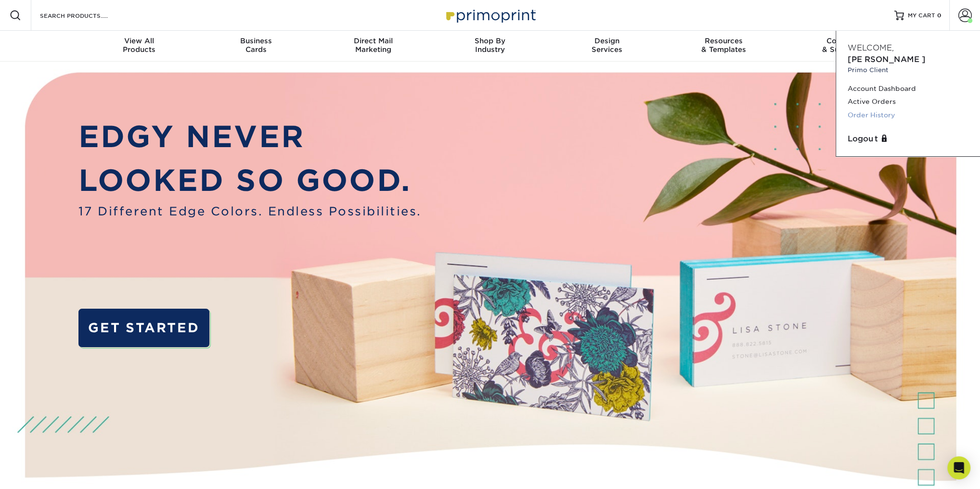 The width and height of the screenshot is (980, 489). Describe the element at coordinates (907, 115) in the screenshot. I see `a: Order History` at that location.